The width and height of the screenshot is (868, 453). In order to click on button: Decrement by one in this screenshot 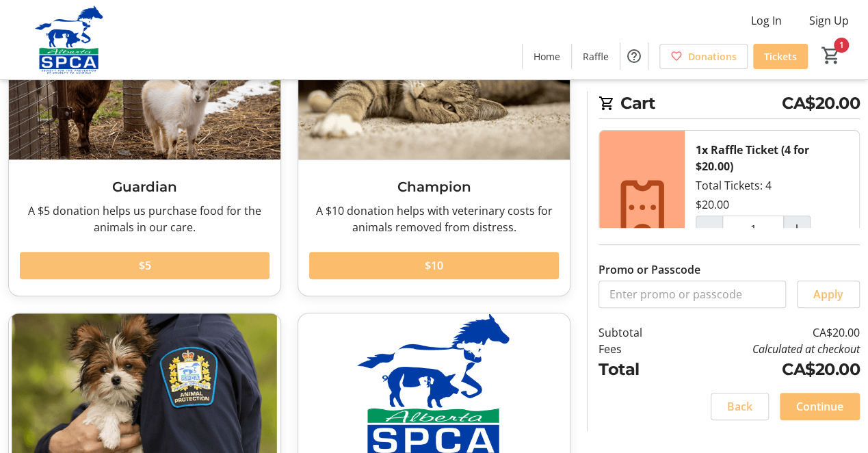, I will do `click(709, 229)`.